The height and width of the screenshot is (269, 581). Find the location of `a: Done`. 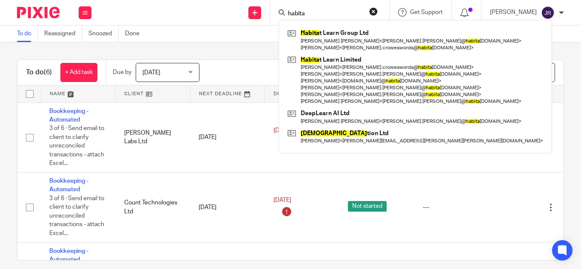

a: Done is located at coordinates (135, 34).